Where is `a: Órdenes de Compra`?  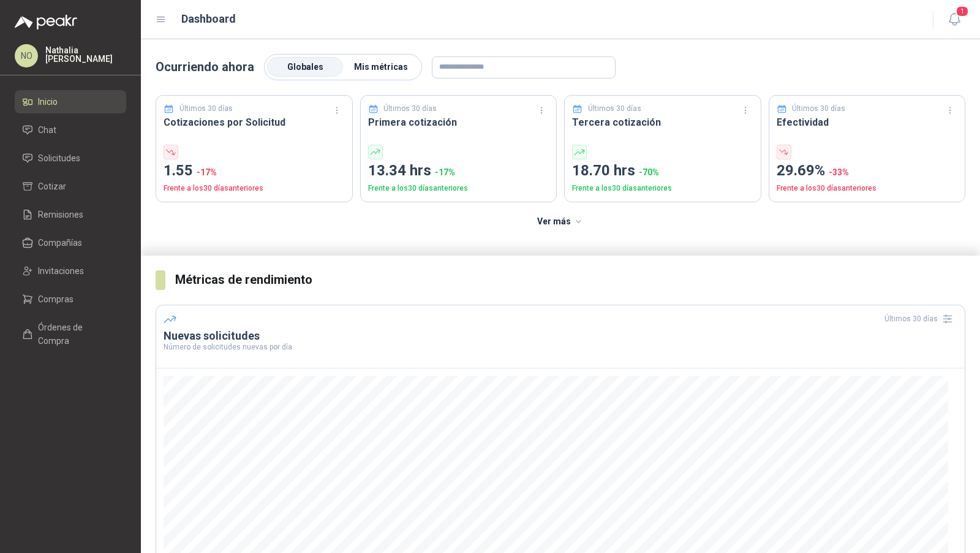 a: Órdenes de Compra is located at coordinates (70, 334).